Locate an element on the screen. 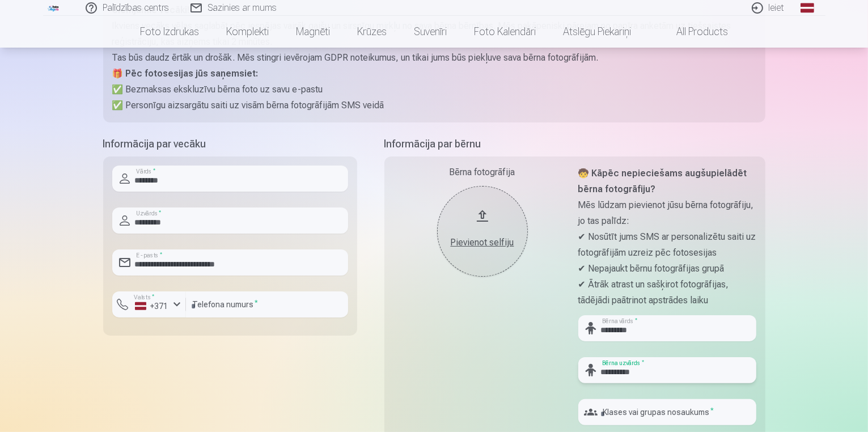 The width and height of the screenshot is (868, 432). a: Foto kalendāri is located at coordinates (504, 32).